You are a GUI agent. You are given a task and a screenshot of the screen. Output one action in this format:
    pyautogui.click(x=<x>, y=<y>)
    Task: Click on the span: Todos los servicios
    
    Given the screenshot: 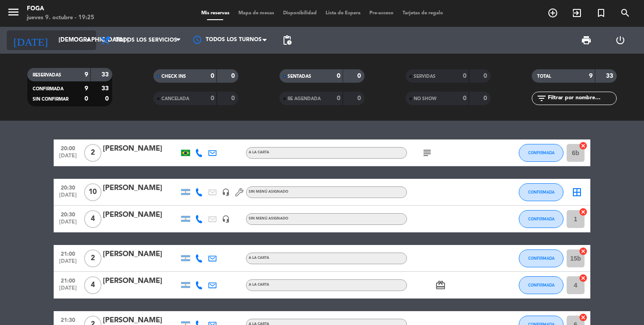 What is the action you would take?
    pyautogui.click(x=146, y=40)
    